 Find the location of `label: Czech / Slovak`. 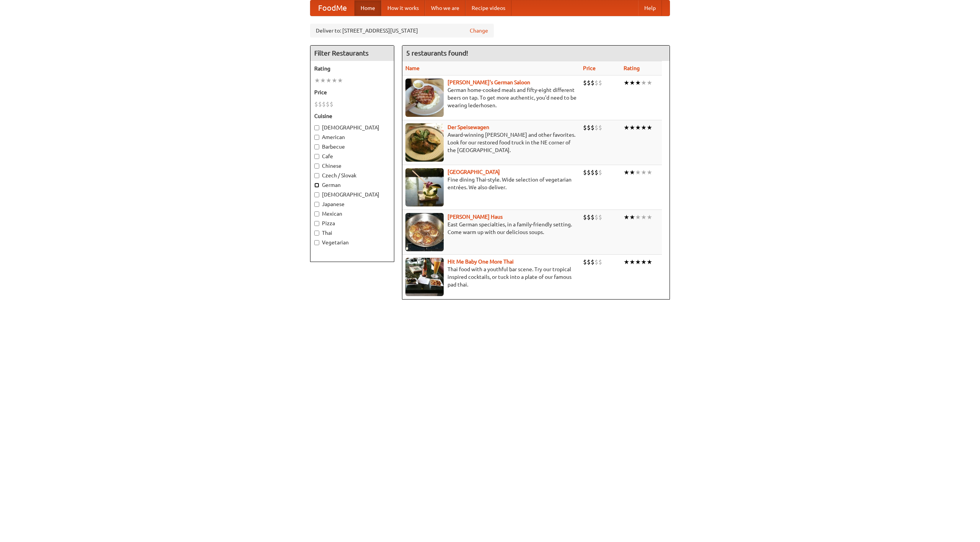

label: Czech / Slovak is located at coordinates (352, 176).